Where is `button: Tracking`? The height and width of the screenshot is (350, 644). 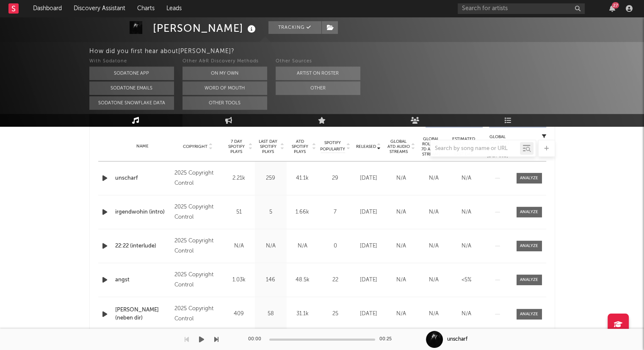 button: Tracking is located at coordinates (295, 28).